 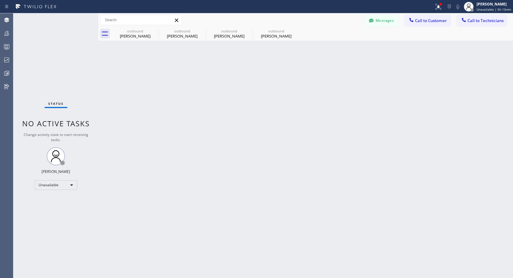 I want to click on input: Search, so click(x=141, y=20).